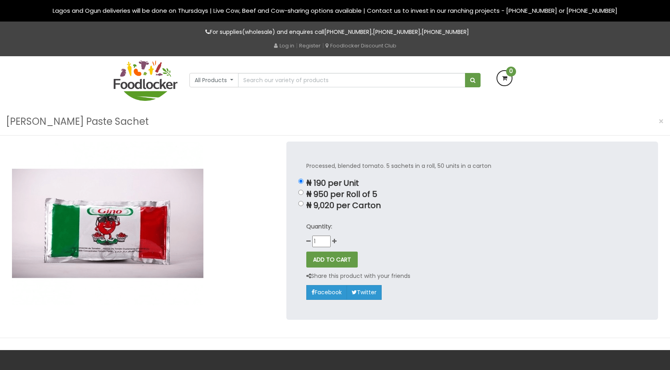  I want to click on a: Facebook, so click(327, 293).